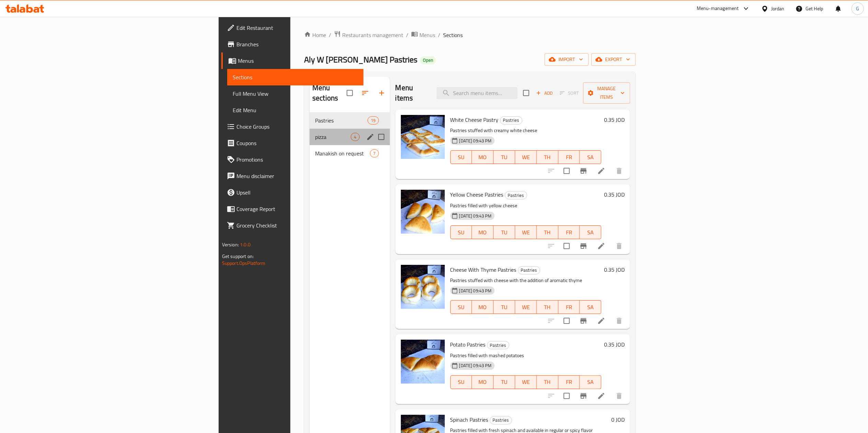 The image size is (868, 433). Describe the element at coordinates (350, 137) in the screenshot. I see `div: pizza4edit` at that location.